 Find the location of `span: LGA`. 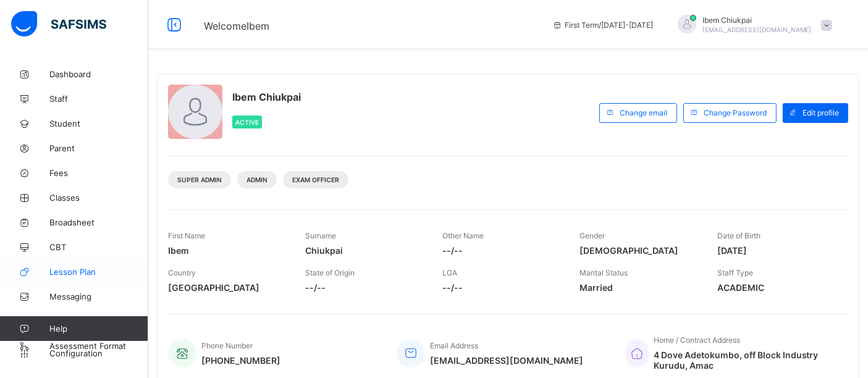

span: LGA is located at coordinates (450, 273).